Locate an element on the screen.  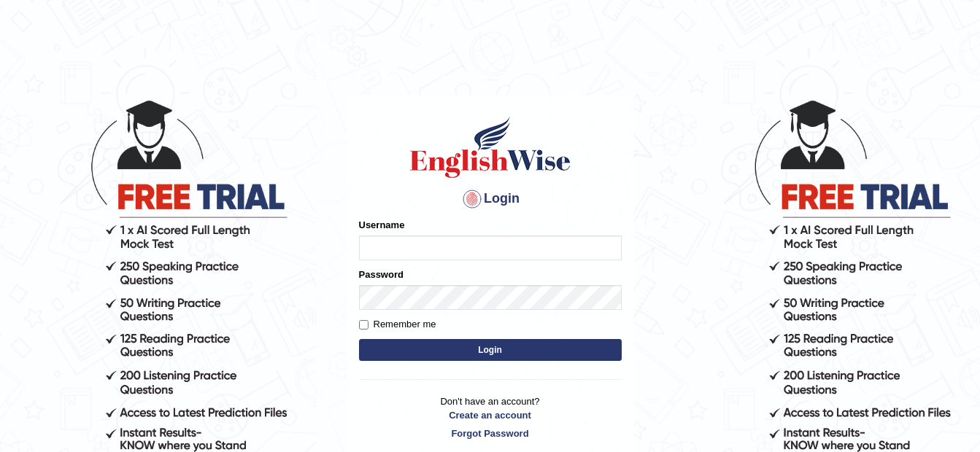
img: Logo of English Wise sign in for intelligent practice with AI is located at coordinates (490, 147).